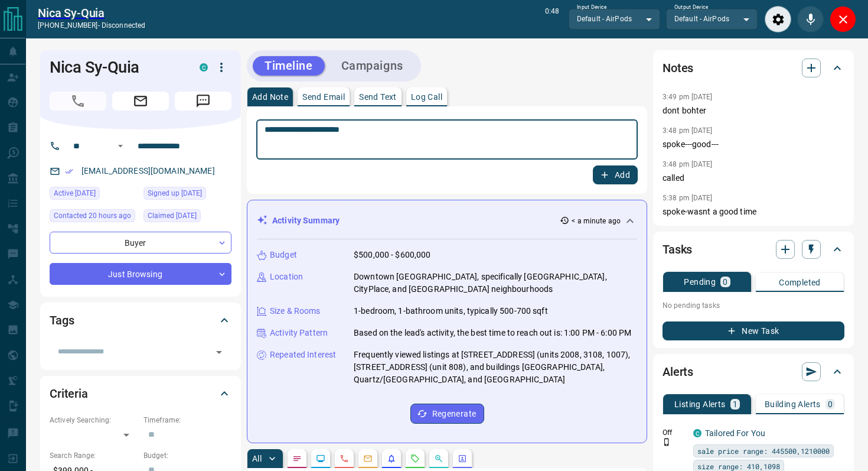 The image size is (868, 471). Describe the element at coordinates (800, 282) in the screenshot. I see `p: Completed` at that location.